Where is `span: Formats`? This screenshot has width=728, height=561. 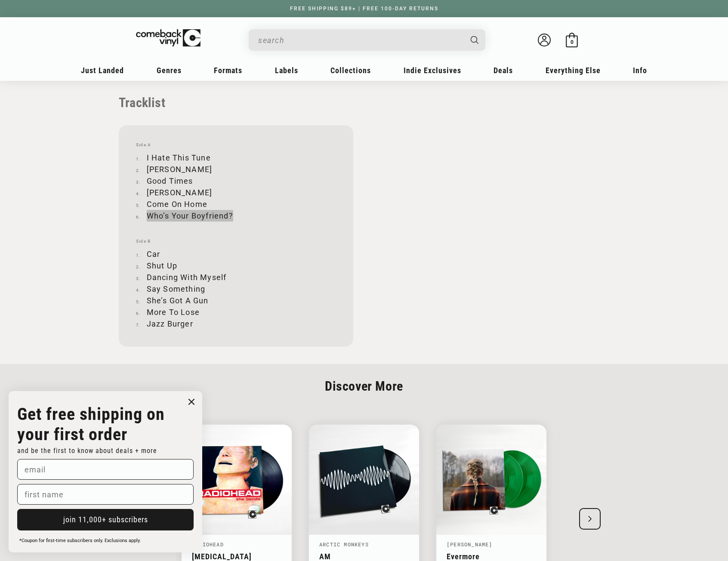
span: Formats is located at coordinates (228, 70).